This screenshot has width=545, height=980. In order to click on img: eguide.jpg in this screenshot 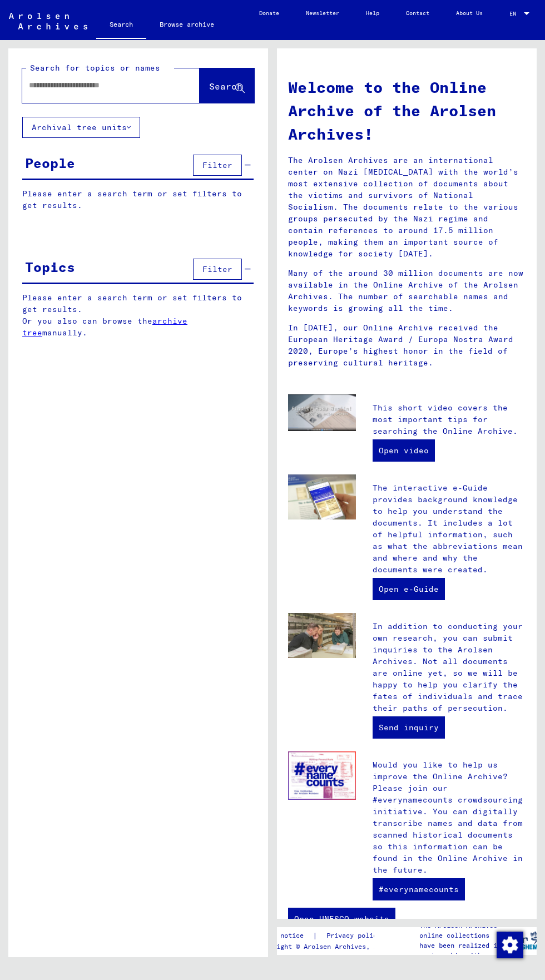, I will do `click(322, 497)`.